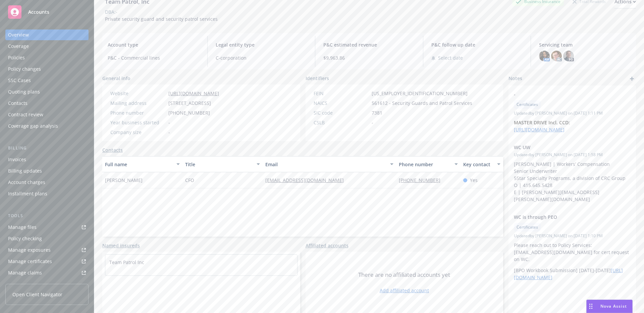 Image resolution: width=644 pixels, height=313 pixels. I want to click on span: WC UW, so click(564, 147).